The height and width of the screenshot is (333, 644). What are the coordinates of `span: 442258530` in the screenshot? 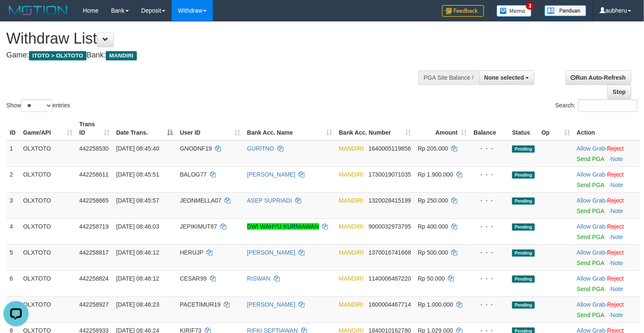 It's located at (94, 148).